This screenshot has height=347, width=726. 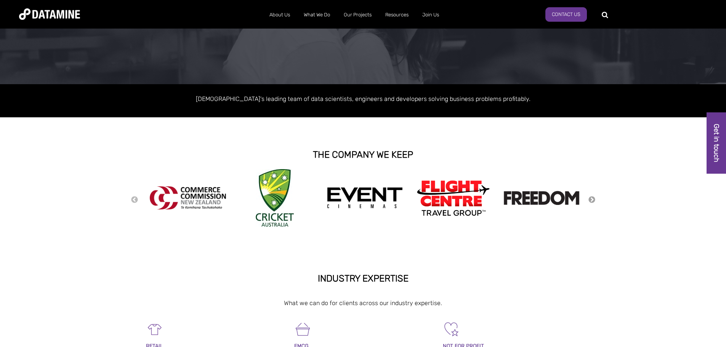 What do you see at coordinates (317, 15) in the screenshot?
I see `a: What We Do` at bounding box center [317, 15].